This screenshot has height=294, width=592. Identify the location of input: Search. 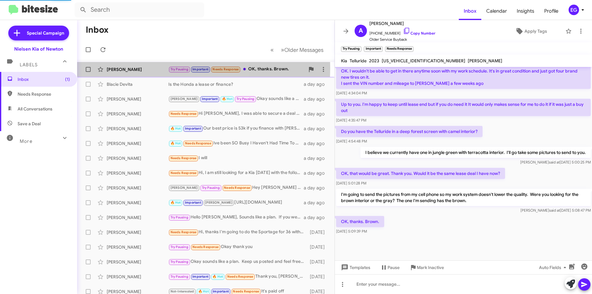
(139, 10).